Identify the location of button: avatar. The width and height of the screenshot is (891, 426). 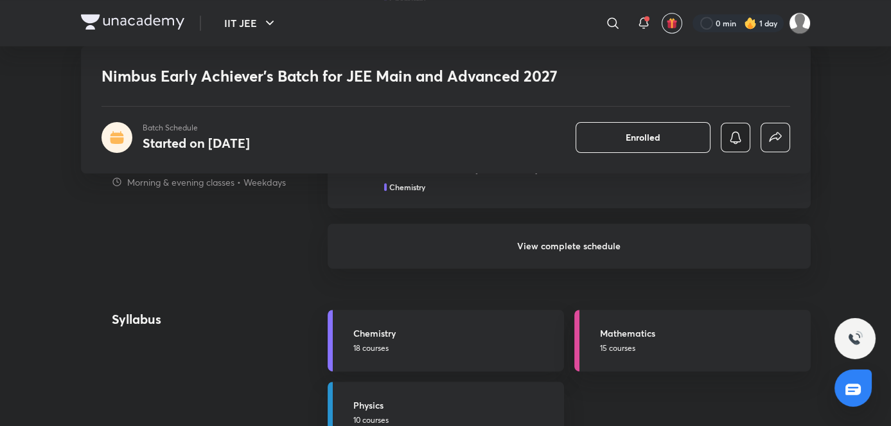
(672, 23).